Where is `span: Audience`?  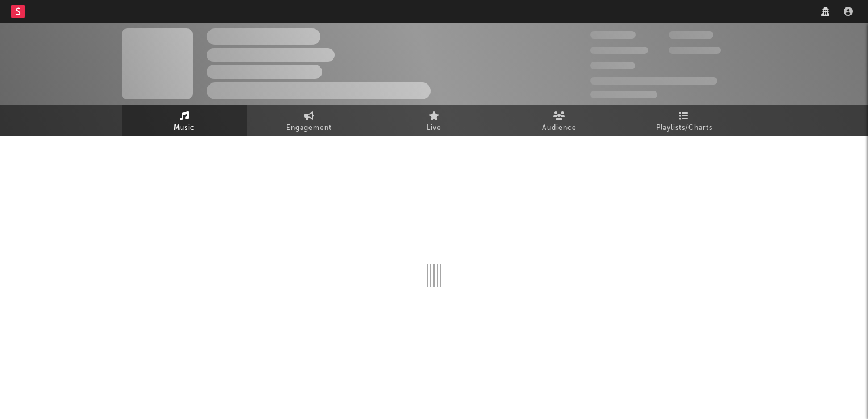
span: Audience is located at coordinates (559, 128).